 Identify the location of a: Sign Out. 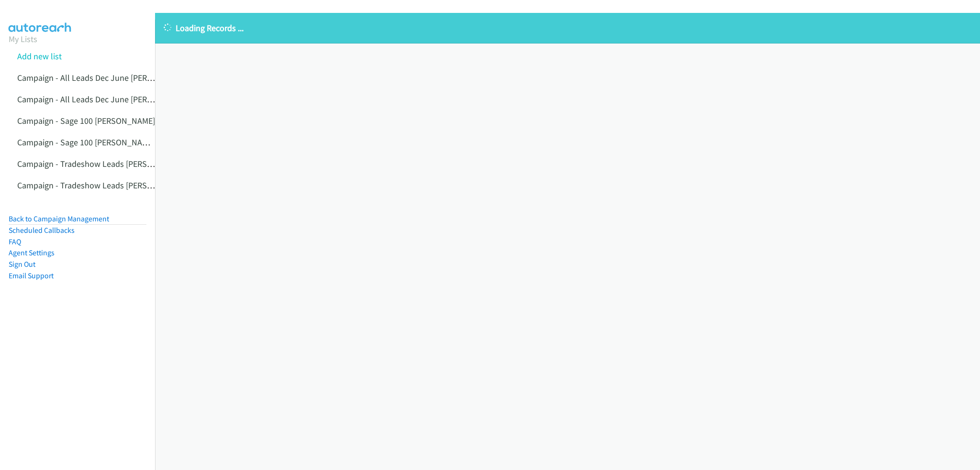
(22, 264).